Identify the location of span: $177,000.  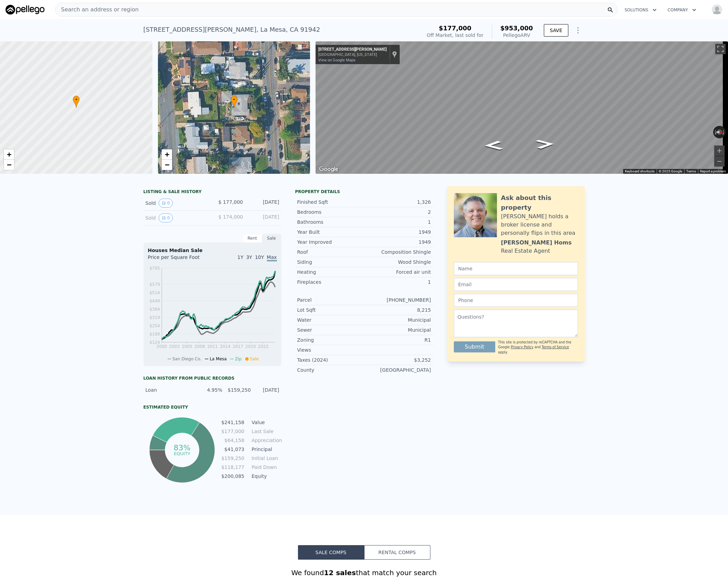
(455, 28).